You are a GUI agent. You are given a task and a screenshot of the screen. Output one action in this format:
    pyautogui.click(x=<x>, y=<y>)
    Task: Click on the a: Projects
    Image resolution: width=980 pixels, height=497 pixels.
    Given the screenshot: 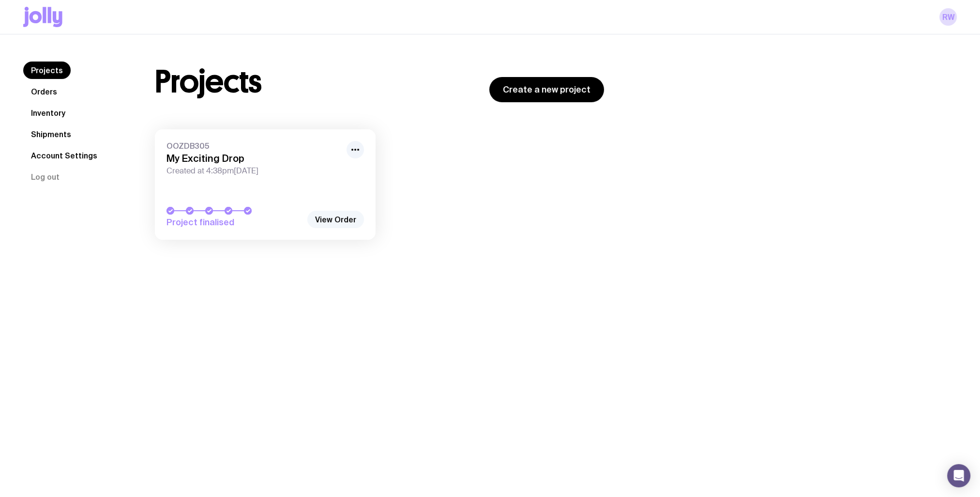 What is the action you would take?
    pyautogui.click(x=47, y=70)
    